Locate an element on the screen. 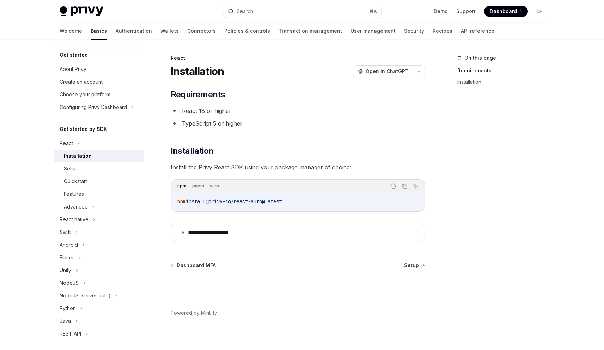 Image resolution: width=604 pixels, height=350 pixels. a: Support is located at coordinates (466, 11).